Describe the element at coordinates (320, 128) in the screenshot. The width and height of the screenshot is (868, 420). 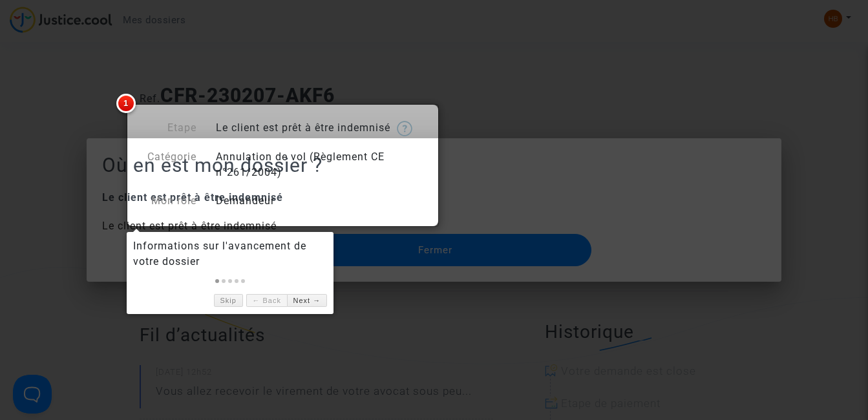
I see `div: Le client est prêt à être indemnisé` at that location.